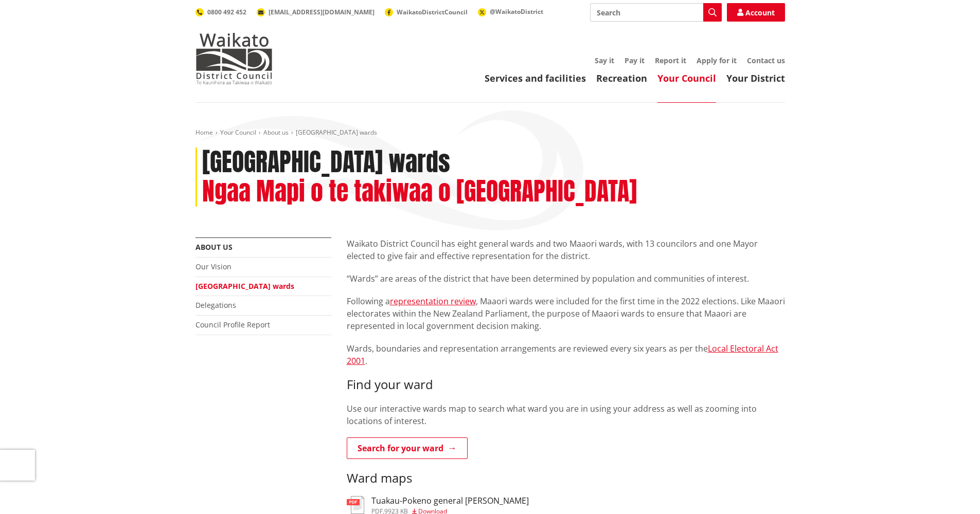  What do you see at coordinates (221, 12) in the screenshot?
I see `a: 0800 492 452` at bounding box center [221, 12].